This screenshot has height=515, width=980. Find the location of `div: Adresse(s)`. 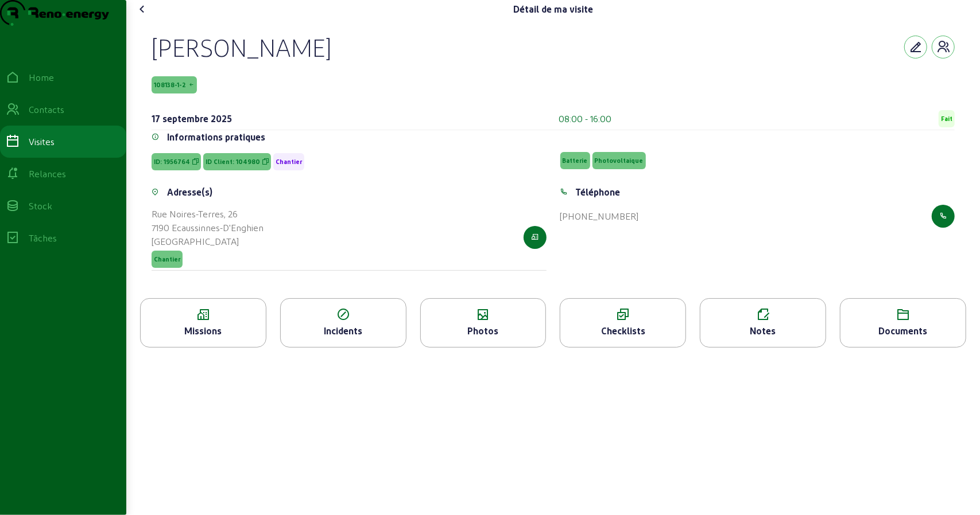

div: Adresse(s) is located at coordinates (189, 192).